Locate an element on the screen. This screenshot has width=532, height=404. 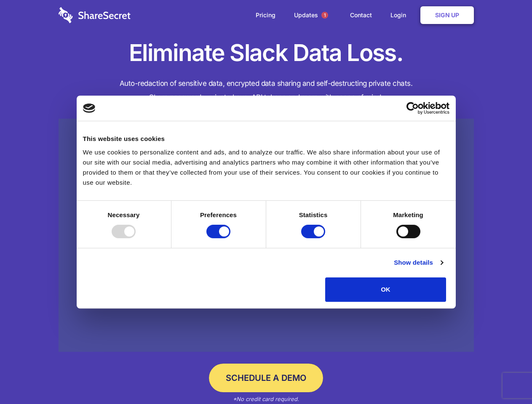
img: logo is located at coordinates (89, 108).